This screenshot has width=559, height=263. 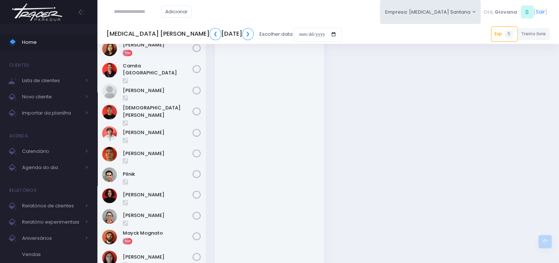 I want to click on a: Mayck Mognato, so click(x=158, y=233).